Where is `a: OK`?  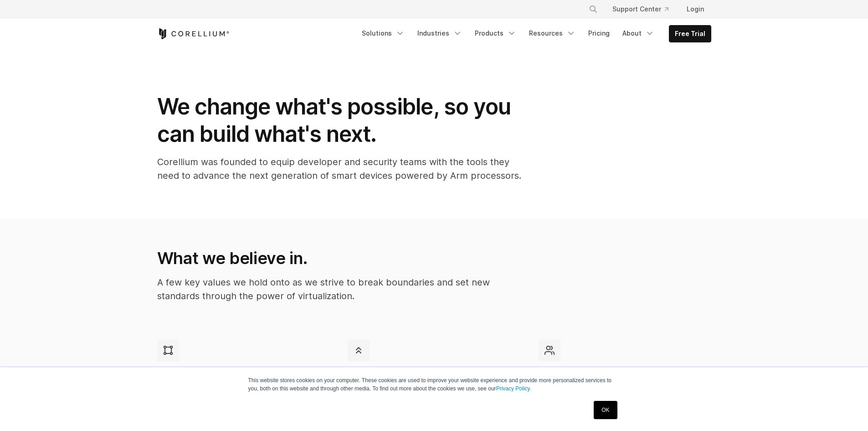 a: OK is located at coordinates (605, 410).